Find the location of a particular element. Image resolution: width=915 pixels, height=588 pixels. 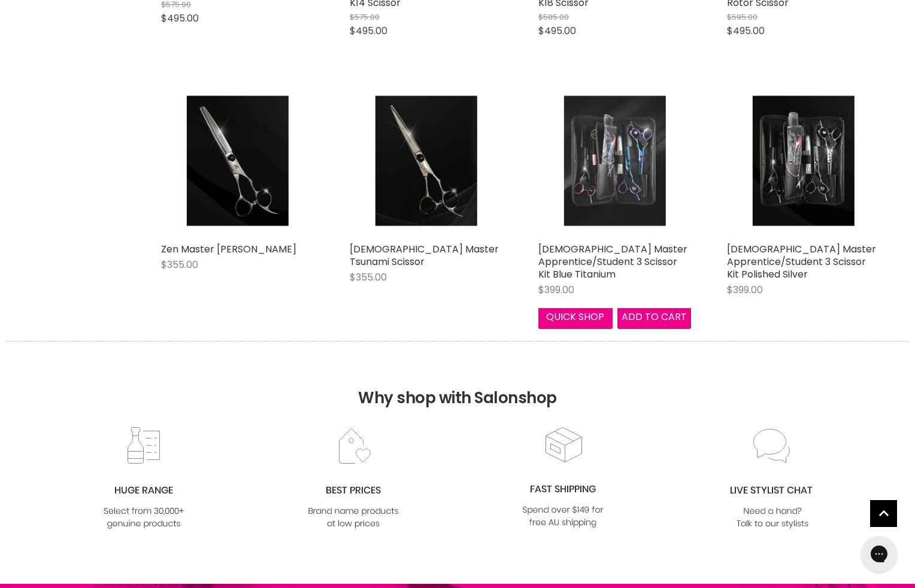

img: range2_8cf790d4-220e-469f-917d-a18fed3854b6.jpg is located at coordinates (143, 479).